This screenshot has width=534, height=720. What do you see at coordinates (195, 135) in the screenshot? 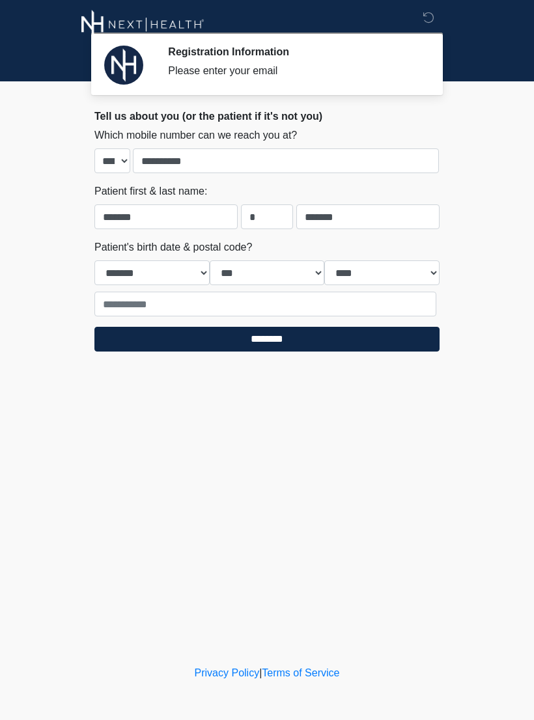
I see `label: Which mobile number can we reach you at?` at bounding box center [195, 135].